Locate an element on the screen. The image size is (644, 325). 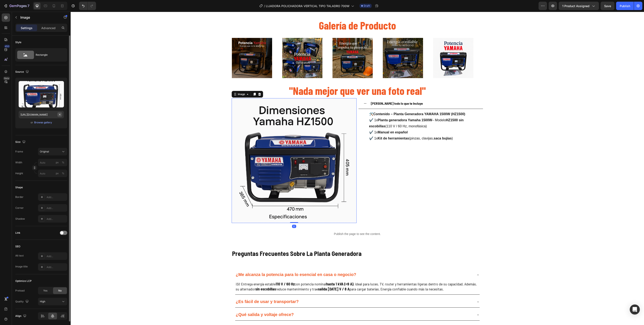
p: ✔️ 1x – Modelo (110 V / 60 Hz, monofásica) ✔️ 1x ✔️ 1x (pinzas, clavijas, ) is located at coordinates (353, 117).